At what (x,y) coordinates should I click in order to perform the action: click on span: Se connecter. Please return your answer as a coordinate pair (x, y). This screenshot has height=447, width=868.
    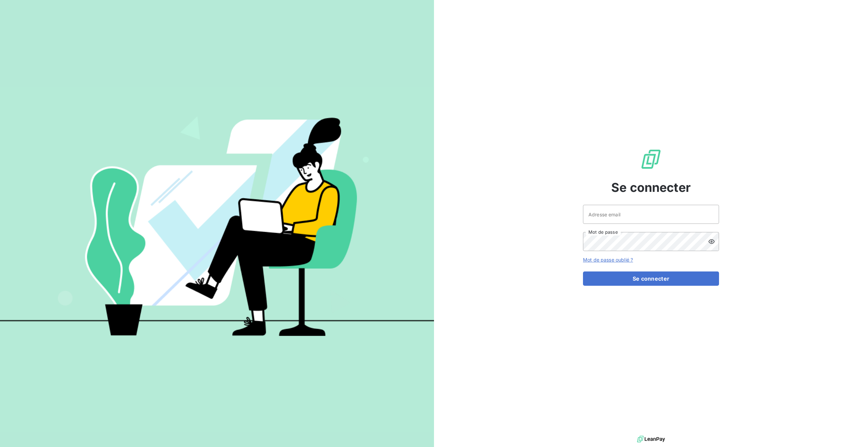
    Looking at the image, I should click on (651, 188).